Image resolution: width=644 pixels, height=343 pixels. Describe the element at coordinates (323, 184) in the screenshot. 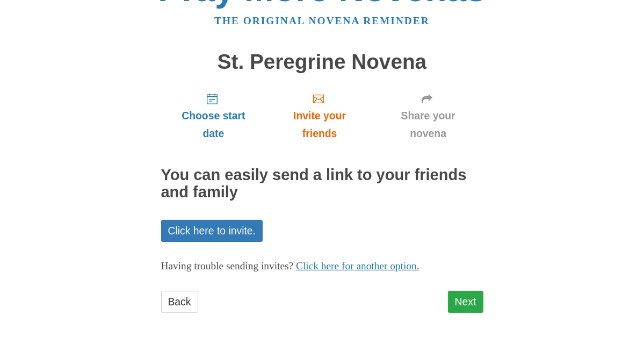

I see `h2: You can easily send a link to your friends and family` at that location.